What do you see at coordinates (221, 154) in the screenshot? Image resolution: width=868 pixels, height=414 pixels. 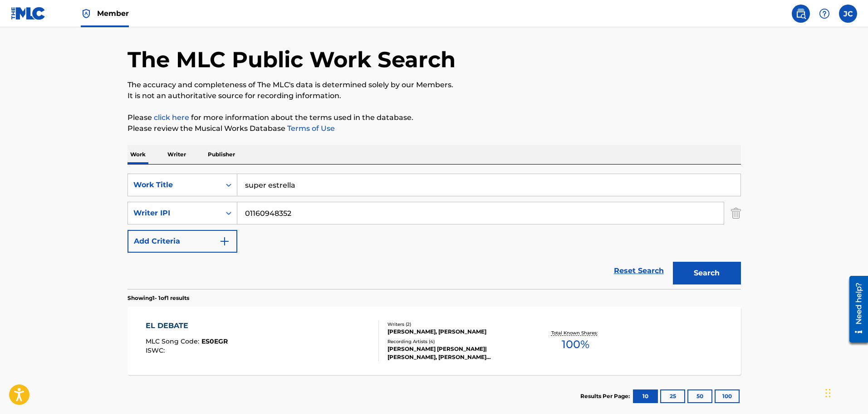 I see `p: Publisher` at bounding box center [221, 154].